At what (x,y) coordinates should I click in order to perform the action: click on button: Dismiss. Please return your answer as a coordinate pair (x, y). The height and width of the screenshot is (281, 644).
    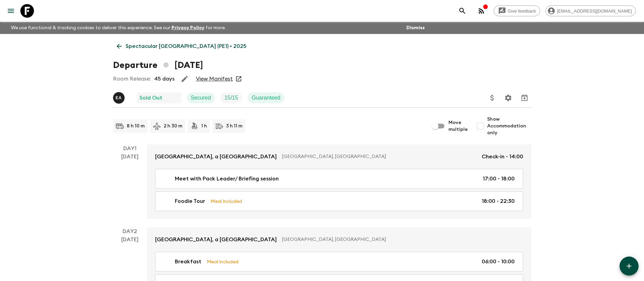
    Looking at the image, I should click on (416, 28).